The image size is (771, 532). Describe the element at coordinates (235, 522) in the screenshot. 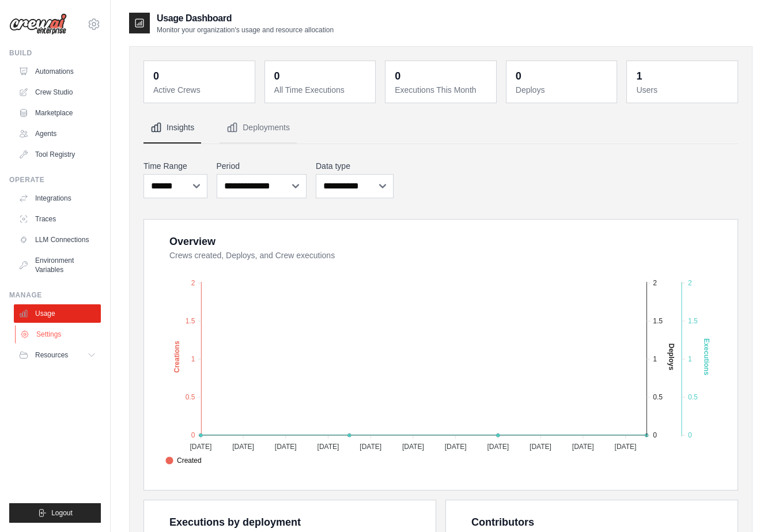

I see `div: Executions by deployment` at that location.